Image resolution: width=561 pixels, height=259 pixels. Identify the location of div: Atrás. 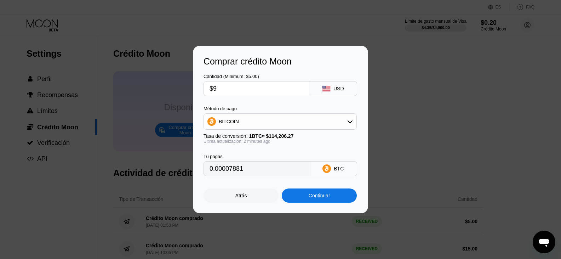
(241, 195).